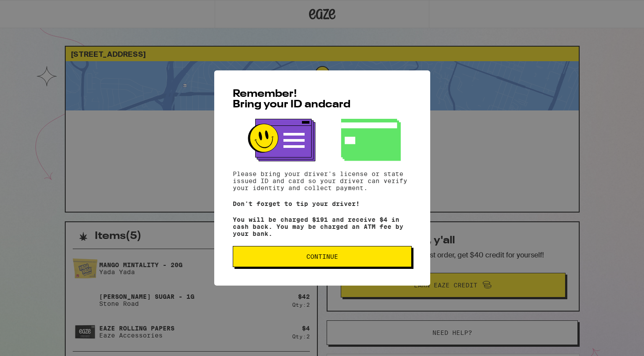  I want to click on p: You will be charged $191 and receive $4 in cash back. You may be charged an ATM fee by your bank., so click(322, 227).